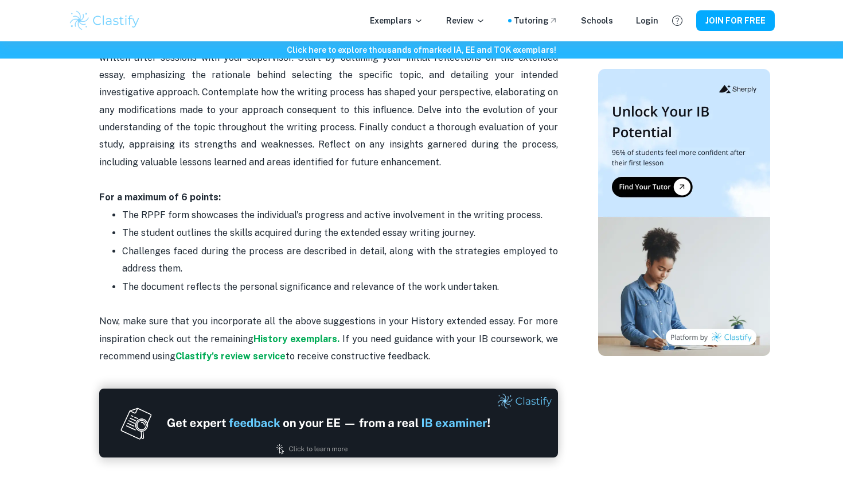 The height and width of the screenshot is (477, 843). What do you see at coordinates (160, 197) in the screenshot?
I see `strong: For a maximum of 6 points:` at bounding box center [160, 197].